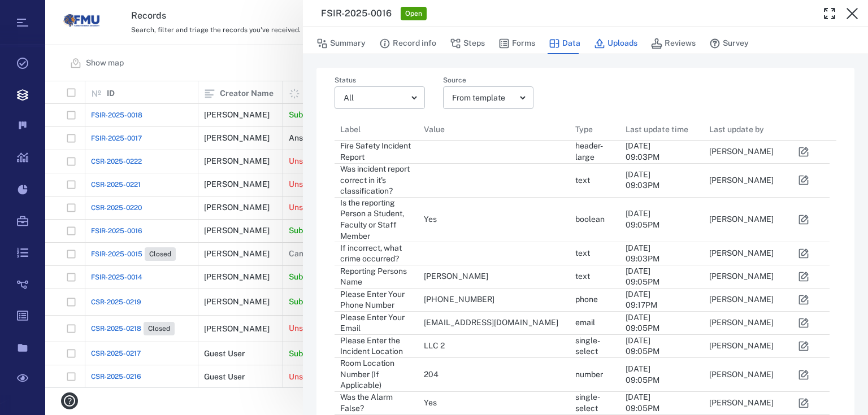 Image resolution: width=868 pixels, height=415 pixels. I want to click on button: Survey, so click(729, 43).